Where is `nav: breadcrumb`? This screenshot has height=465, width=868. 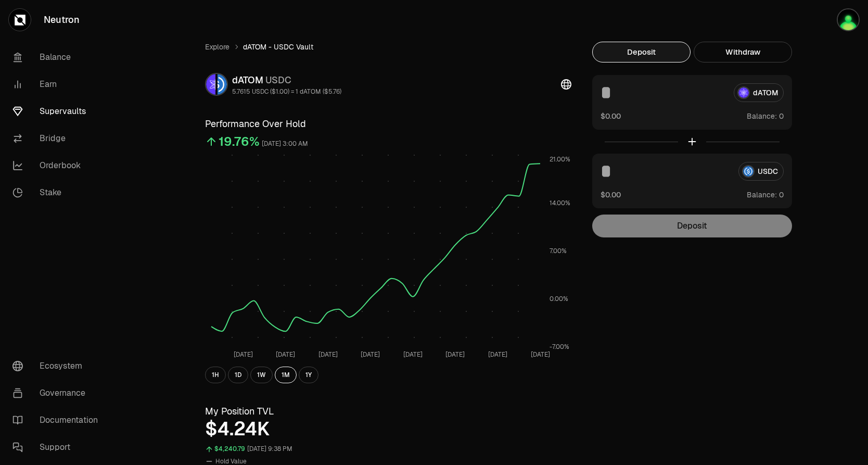
nav: breadcrumb is located at coordinates (388, 47).